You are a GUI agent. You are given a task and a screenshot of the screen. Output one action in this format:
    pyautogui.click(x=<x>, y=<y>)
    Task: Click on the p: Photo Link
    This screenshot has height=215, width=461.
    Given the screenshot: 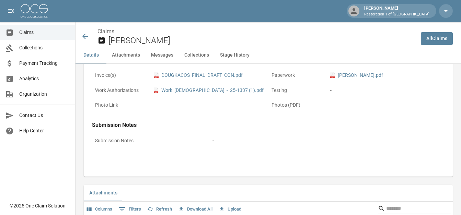 What is the action you would take?
    pyautogui.click(x=121, y=105)
    